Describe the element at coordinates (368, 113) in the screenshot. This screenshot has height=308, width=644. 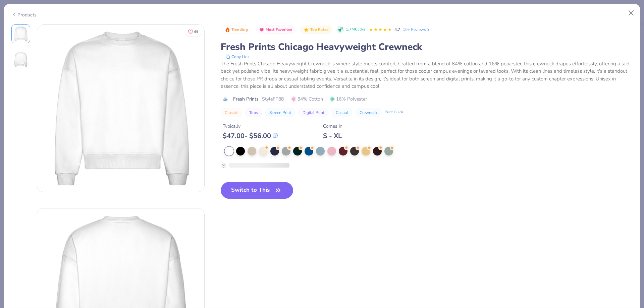
I see `button: Crewneck` at that location.